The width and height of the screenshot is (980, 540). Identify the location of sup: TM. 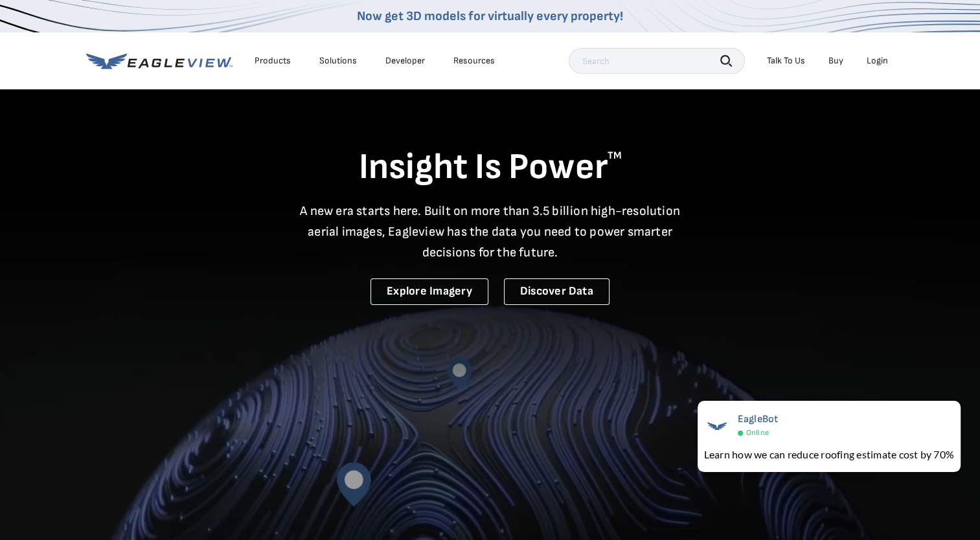
(614, 156).